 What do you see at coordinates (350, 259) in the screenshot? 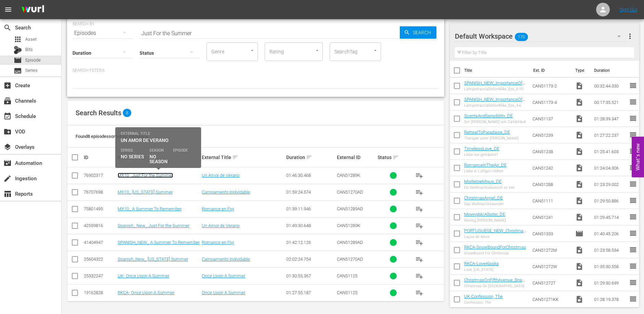
I see `span: CAN51270AD` at bounding box center [350, 259].